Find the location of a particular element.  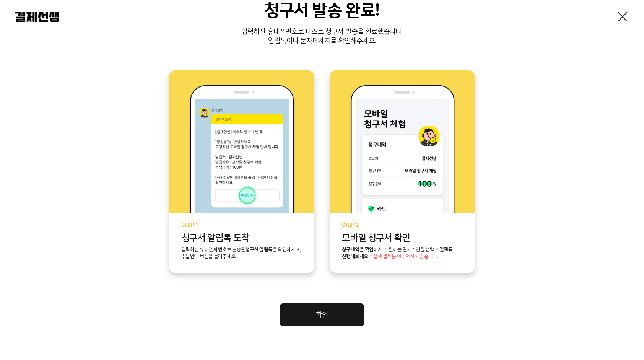

p: 입력하신 휴대폰번호로 테스트 청구서 발송을 완료했습니다. 알림톡이나 문자메세지를 확인해주세요. is located at coordinates (322, 37).